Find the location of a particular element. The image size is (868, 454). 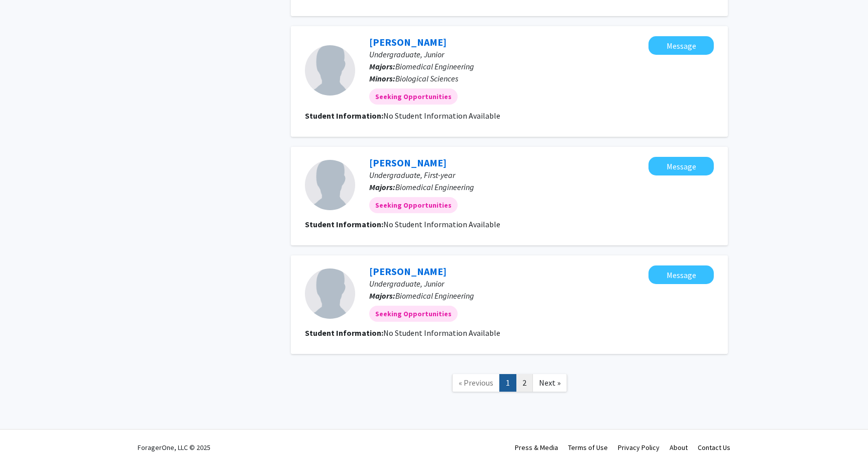

a: 1 is located at coordinates (508, 382).